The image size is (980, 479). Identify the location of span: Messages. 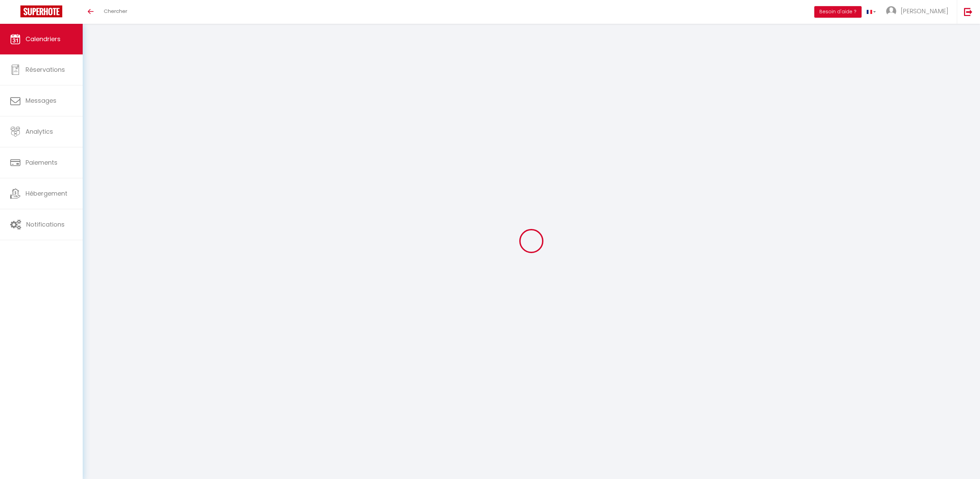
(41, 101).